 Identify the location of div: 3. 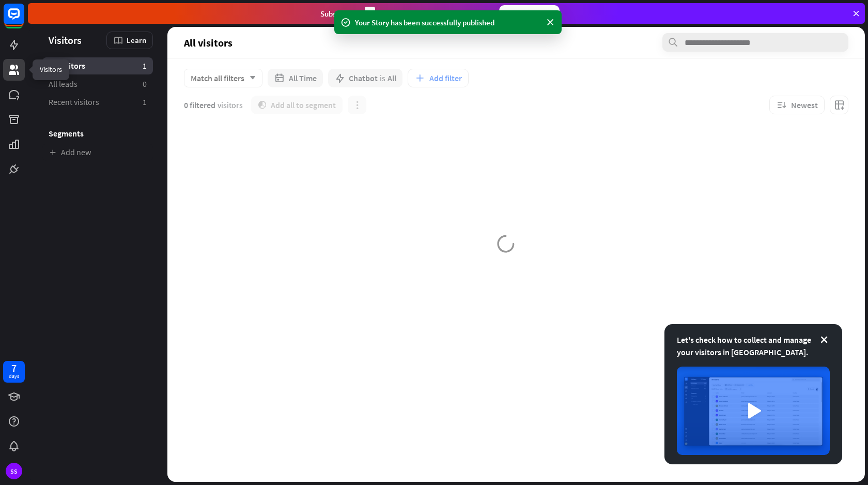
(370, 13).